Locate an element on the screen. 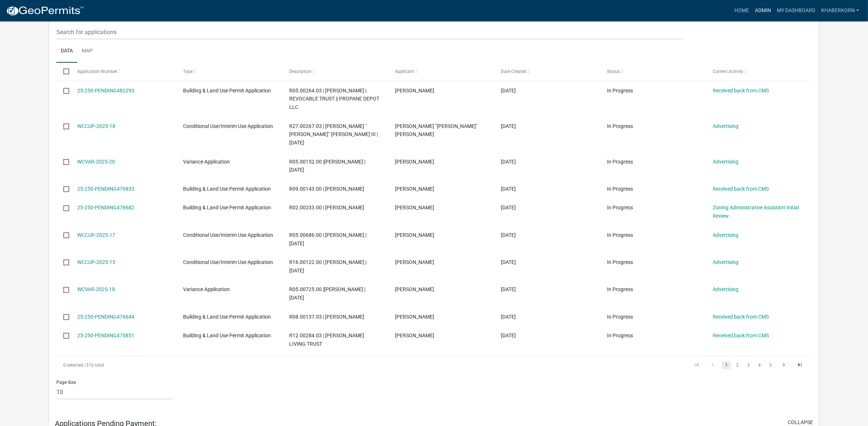 The height and width of the screenshot is (426, 868). a: 5 is located at coordinates (770, 365).